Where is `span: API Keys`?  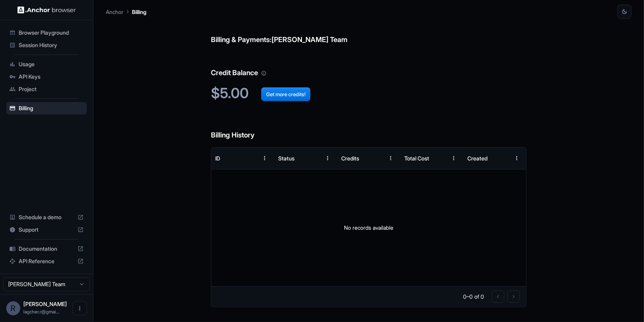
span: API Keys is located at coordinates (51, 77).